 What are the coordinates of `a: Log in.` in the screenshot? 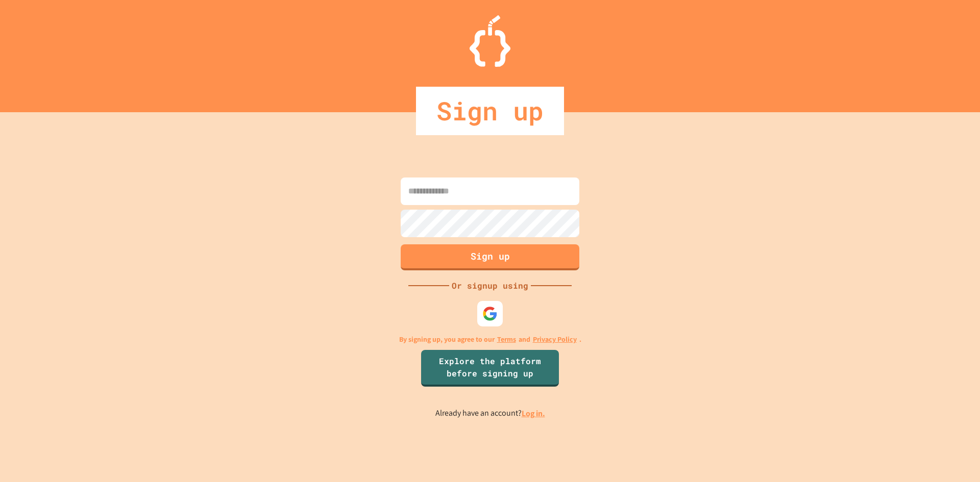 It's located at (533, 413).